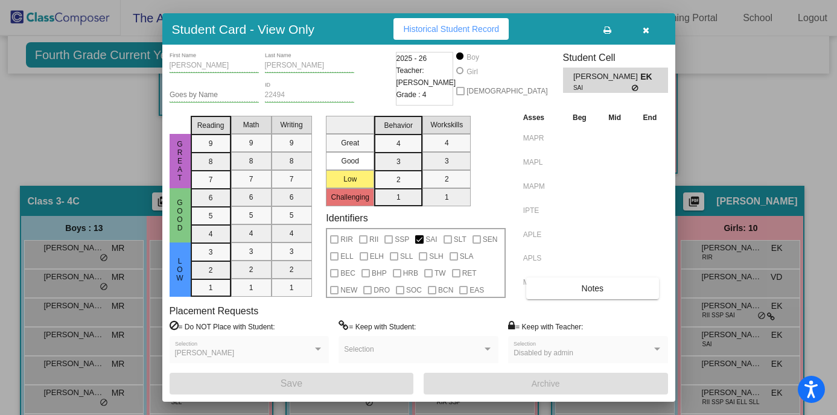 The width and height of the screenshot is (837, 415). I want to click on span: NEW, so click(349, 290).